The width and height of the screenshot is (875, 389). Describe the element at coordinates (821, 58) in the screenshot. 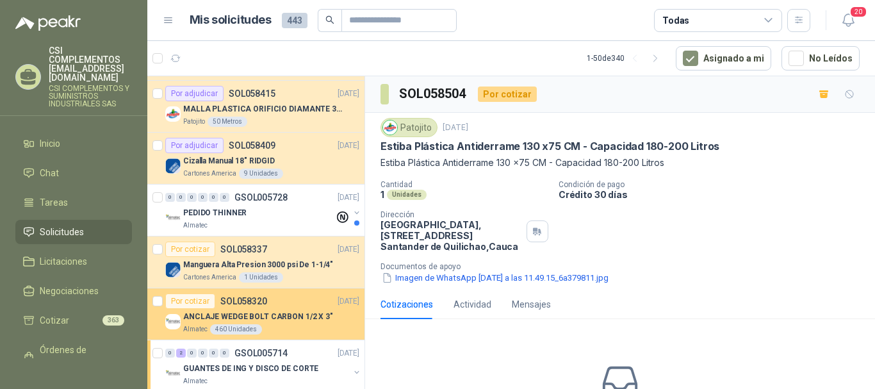

I see `button: No Leídos` at that location.